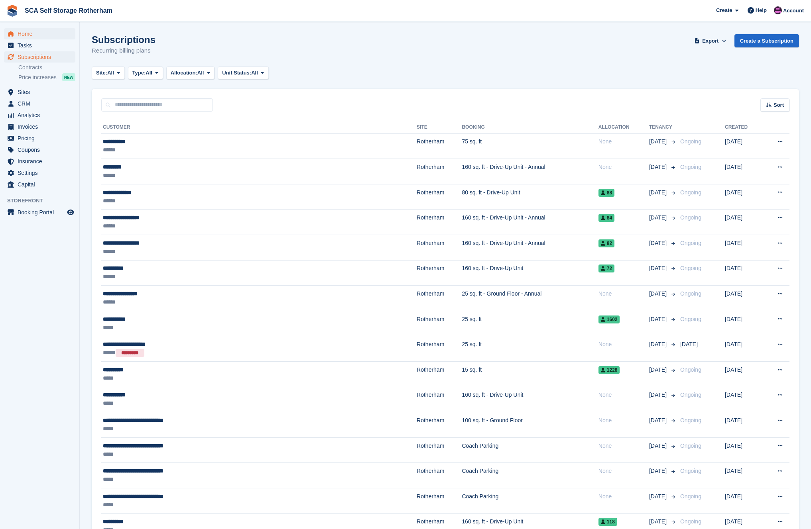  I want to click on a: Contracts, so click(47, 67).